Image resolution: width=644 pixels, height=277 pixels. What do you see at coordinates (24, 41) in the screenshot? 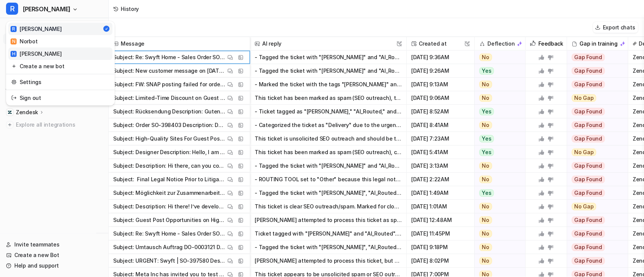
I see `div: Norbot` at bounding box center [24, 41].